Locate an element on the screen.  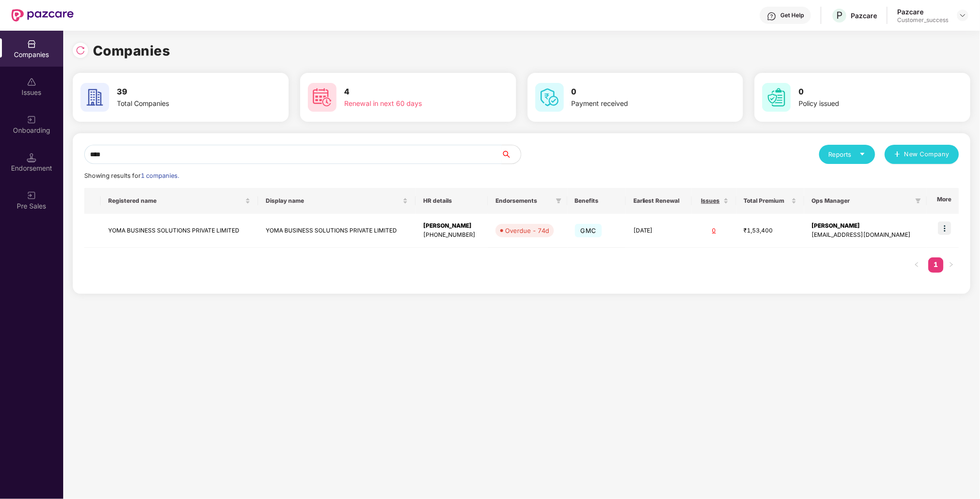
th: HR details is located at coordinates (452, 201).